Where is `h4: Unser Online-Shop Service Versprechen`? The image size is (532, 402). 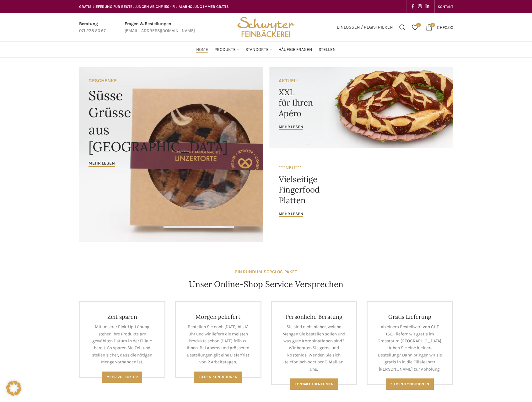 h4: Unser Online-Shop Service Versprechen is located at coordinates (266, 284).